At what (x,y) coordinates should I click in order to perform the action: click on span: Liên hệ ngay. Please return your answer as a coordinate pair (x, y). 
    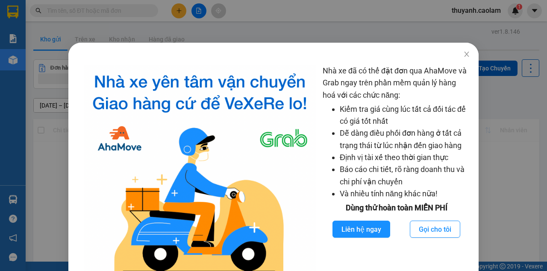
    Looking at the image, I should click on (361, 229).